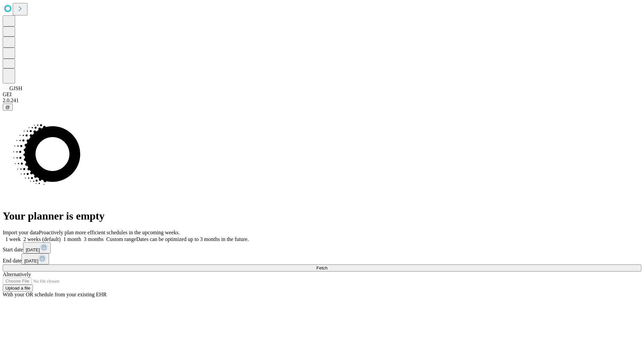 This screenshot has height=362, width=644. I want to click on div: GEI, so click(322, 94).